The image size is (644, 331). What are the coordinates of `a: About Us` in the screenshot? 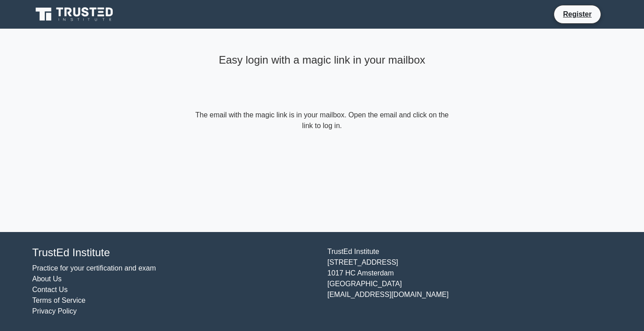 It's located at (47, 278).